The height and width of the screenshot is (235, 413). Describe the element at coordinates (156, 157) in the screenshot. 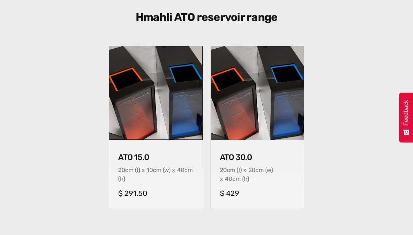

I see `h4: ATO 15.0` at that location.